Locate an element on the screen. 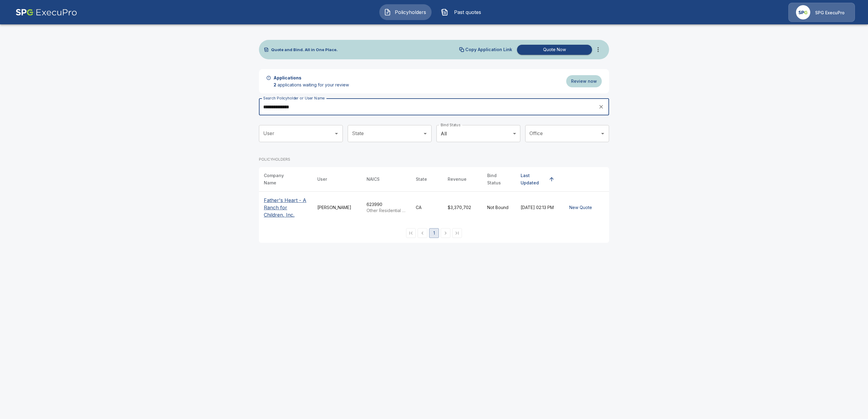 The image size is (868, 419). div: All is located at coordinates (479, 133).